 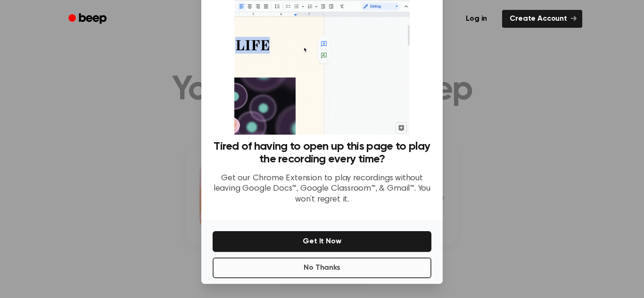 I want to click on a: Log in, so click(x=476, y=19).